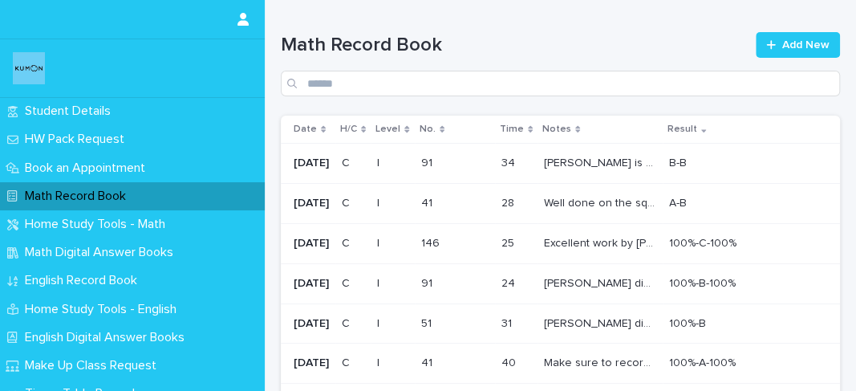 The width and height of the screenshot is (856, 391). What do you see at coordinates (602, 282) in the screenshot?
I see `p: Sarah did an excellent work in the worksheet. She has a good understanding of the inequalities to...` at bounding box center [602, 282].